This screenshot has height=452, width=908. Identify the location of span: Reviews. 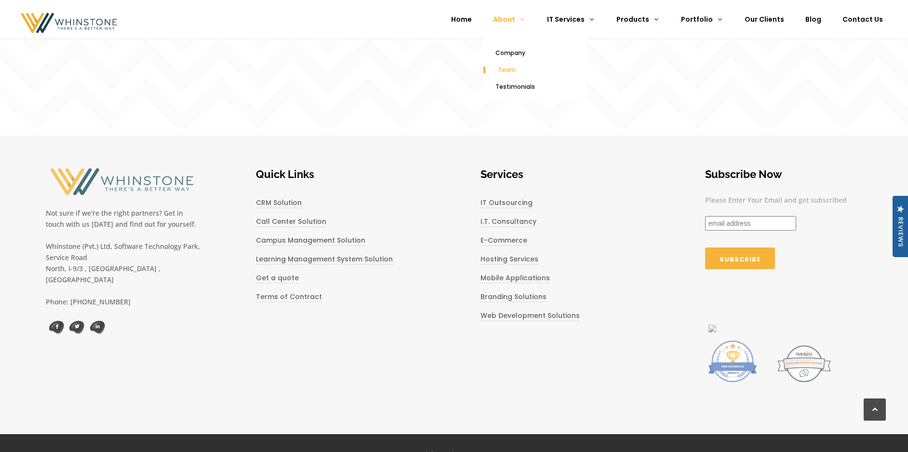
(901, 231).